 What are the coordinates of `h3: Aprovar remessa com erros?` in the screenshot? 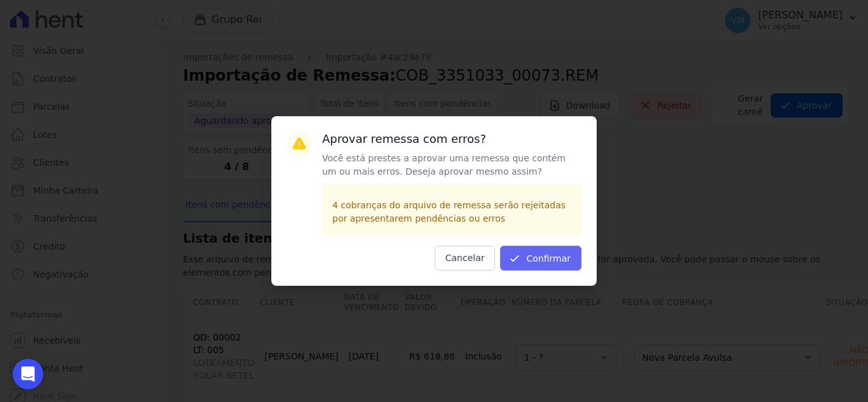 It's located at (451, 139).